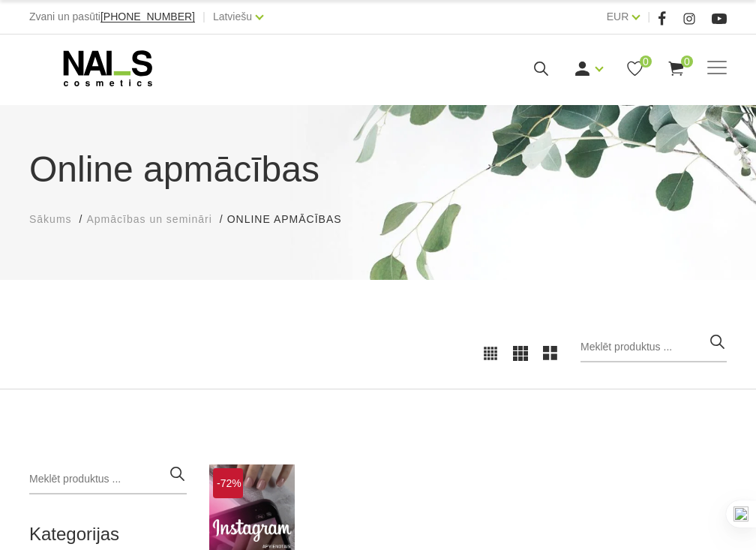 This screenshot has width=756, height=550. I want to click on span: -72%, so click(228, 483).